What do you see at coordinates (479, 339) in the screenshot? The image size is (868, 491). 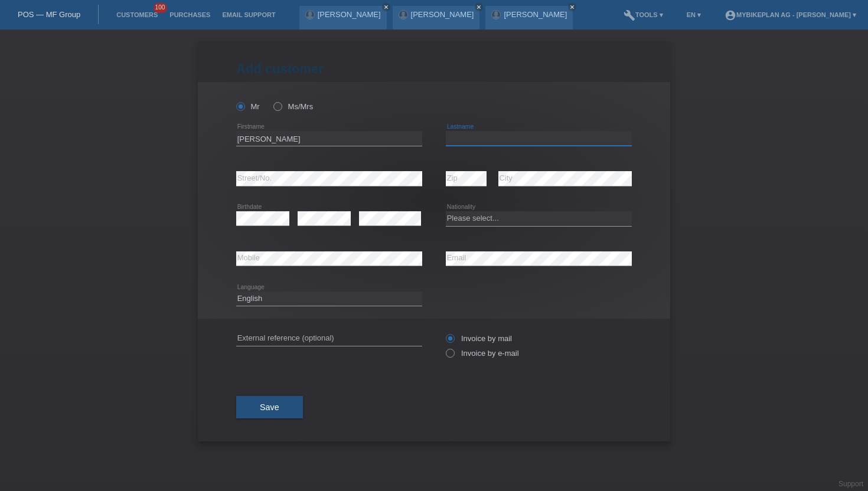 I see `label: Invoice by mail` at bounding box center [479, 339].